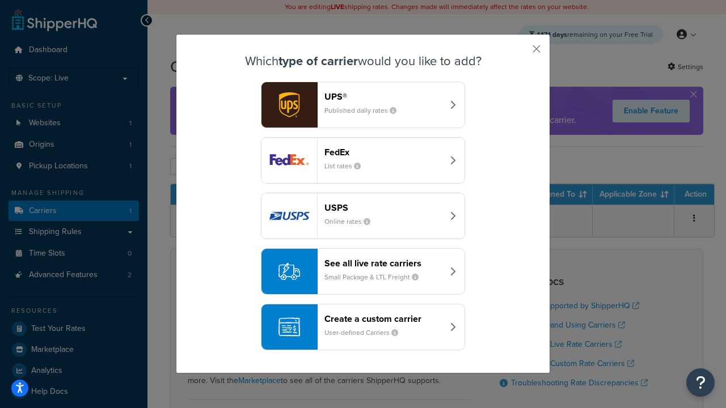 The height and width of the screenshot is (408, 726). What do you see at coordinates (383, 208) in the screenshot?
I see `header: USPS` at bounding box center [383, 208].